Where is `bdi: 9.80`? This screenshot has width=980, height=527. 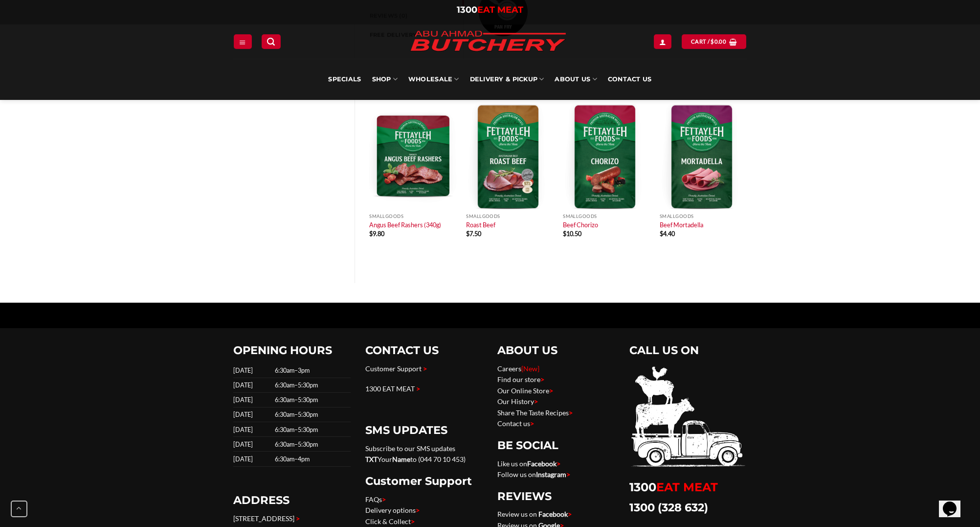 bdi: 9.80 is located at coordinates (377, 234).